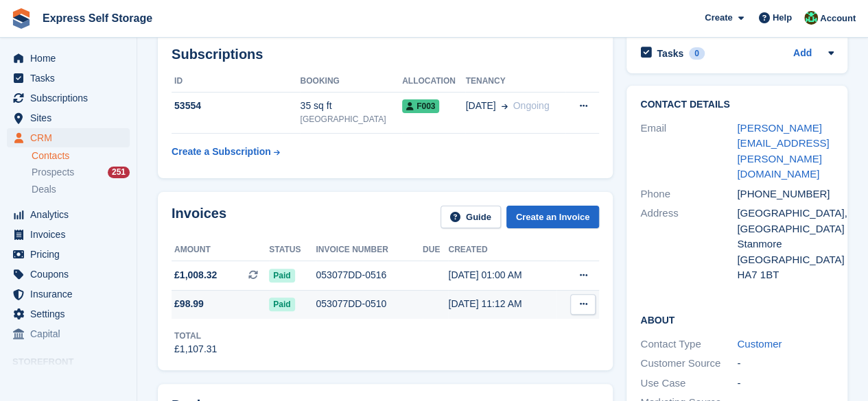 The width and height of the screenshot is (868, 401). I want to click on th: Amount, so click(220, 250).